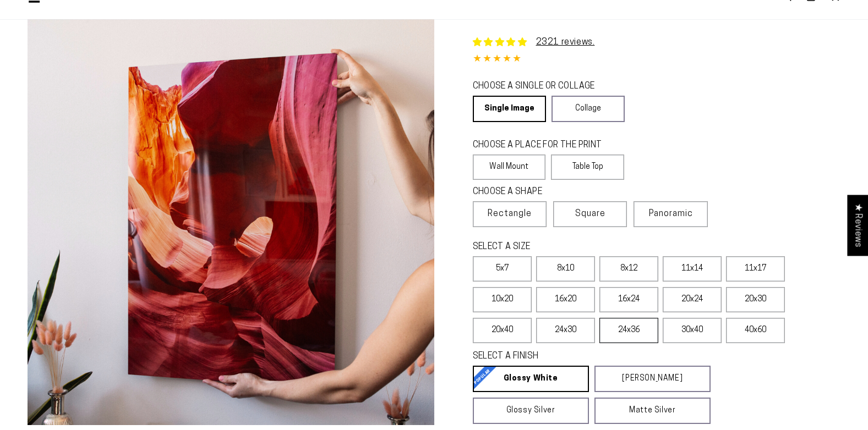 The width and height of the screenshot is (868, 430). What do you see at coordinates (543, 145) in the screenshot?
I see `legend: CHOOSE A PLACE FOR THE PRINT` at bounding box center [543, 145].